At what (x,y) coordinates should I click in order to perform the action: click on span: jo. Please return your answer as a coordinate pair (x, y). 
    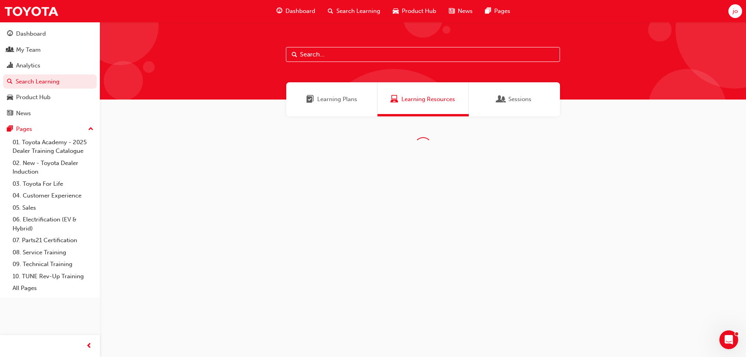
    Looking at the image, I should click on (735, 11).